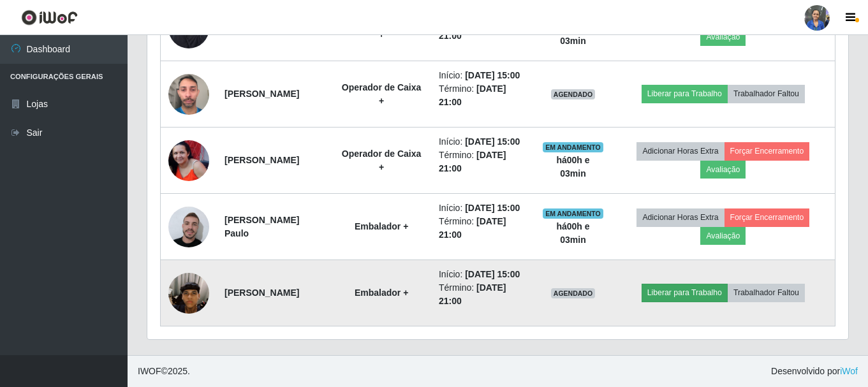  I want to click on span: IWOF, so click(149, 371).